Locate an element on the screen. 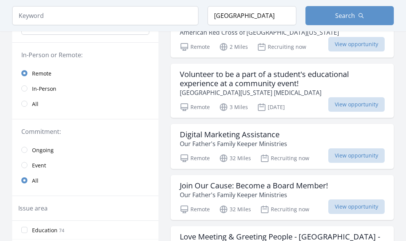 The width and height of the screenshot is (406, 241). p: 3 Miles is located at coordinates (234, 107).